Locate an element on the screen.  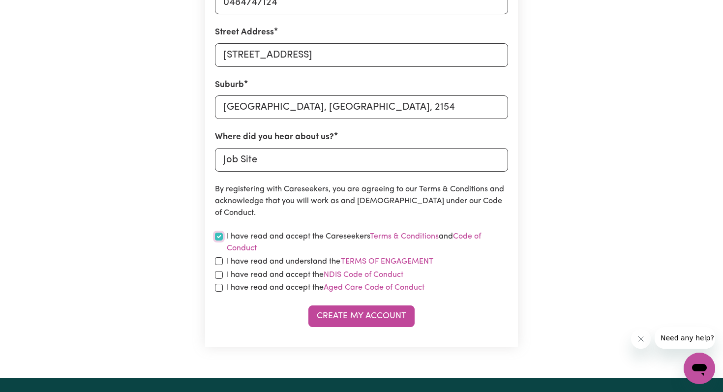
a: Code of Conduct is located at coordinates (354, 242).